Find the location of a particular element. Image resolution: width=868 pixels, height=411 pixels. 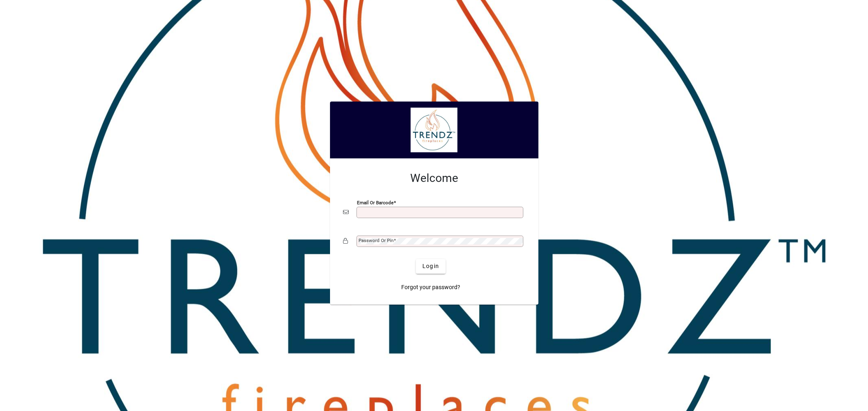

button: Login is located at coordinates (430, 266).